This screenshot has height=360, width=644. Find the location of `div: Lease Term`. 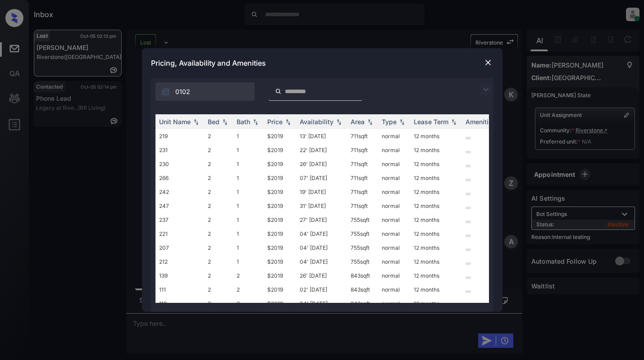

div: Lease Term is located at coordinates (431, 122).